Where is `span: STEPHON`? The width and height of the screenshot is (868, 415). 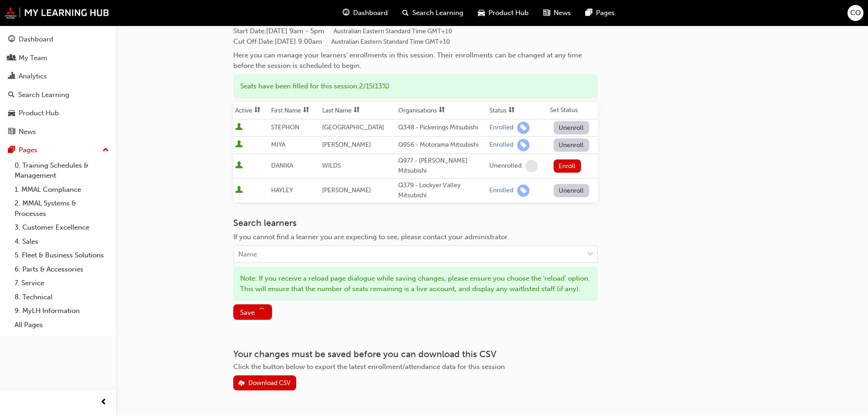 span: STEPHON is located at coordinates (285, 127).